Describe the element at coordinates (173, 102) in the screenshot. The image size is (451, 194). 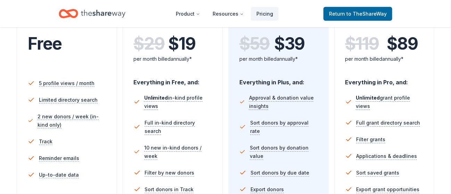
I see `span: in-kind profile views` at that location.